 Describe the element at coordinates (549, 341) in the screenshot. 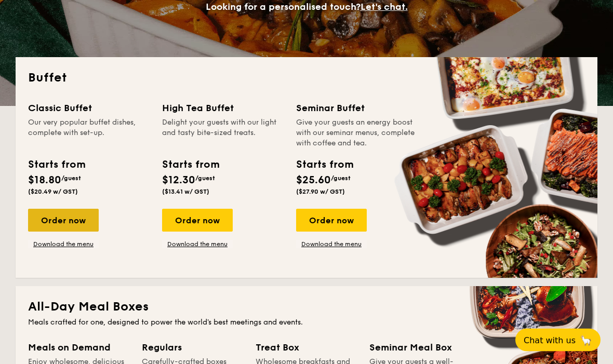

I see `span: Chat with us` at that location.